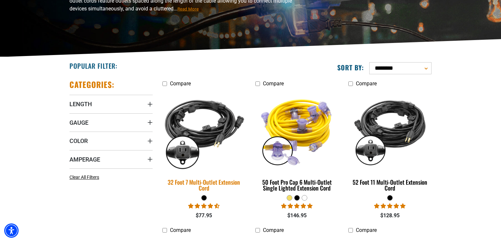 The image size is (501, 242). I want to click on h2: Popular Filter:, so click(93, 66).